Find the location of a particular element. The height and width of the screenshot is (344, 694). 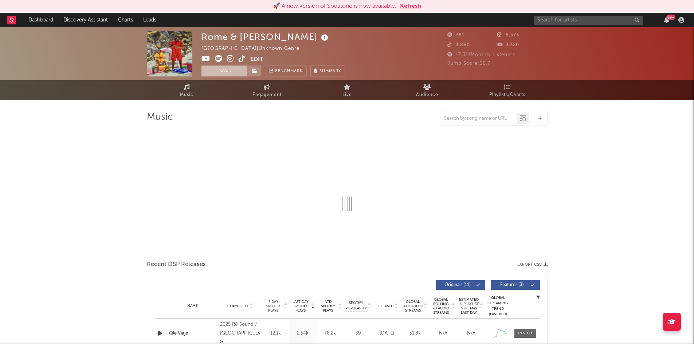

span: Spotify Popularity is located at coordinates (356, 306).